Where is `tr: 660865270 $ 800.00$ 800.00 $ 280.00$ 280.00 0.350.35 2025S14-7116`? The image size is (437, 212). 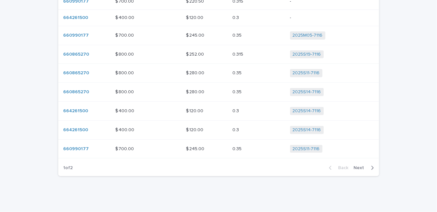 tr: 660865270 $ 800.00$ 800.00 $ 280.00$ 280.00 0.350.35 2025S14-7116 is located at coordinates (219, 92).